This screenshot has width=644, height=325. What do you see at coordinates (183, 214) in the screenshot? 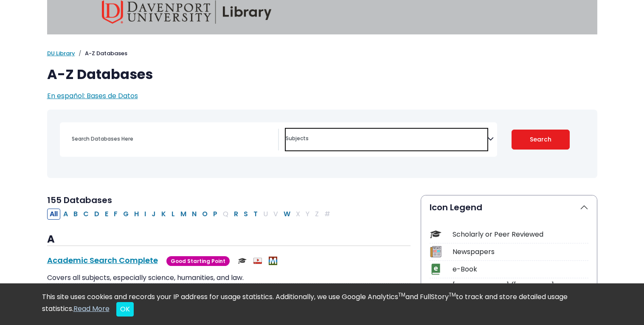
I see `button: Filter Results M` at bounding box center [183, 214].